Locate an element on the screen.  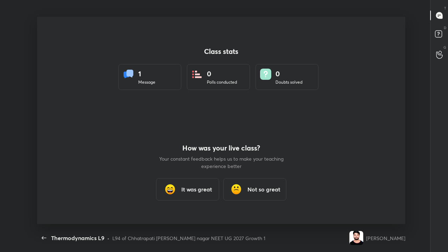
img: frowning_face_cmp.gif is located at coordinates (236, 189).